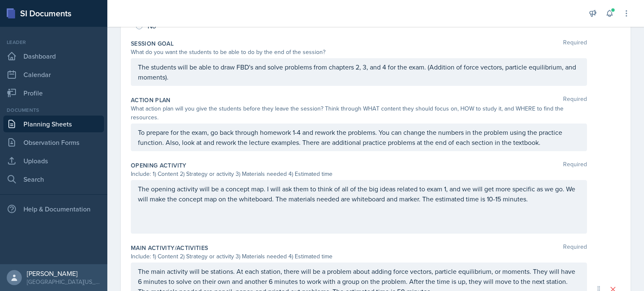 This screenshot has width=644, height=291. I want to click on label: Action Plan, so click(151, 100).